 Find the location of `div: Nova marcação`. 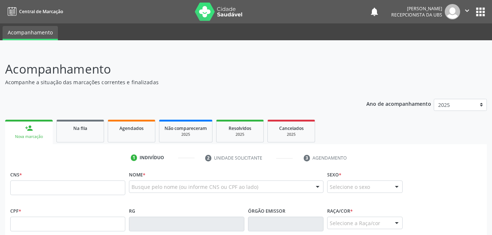

div: Nova marcação is located at coordinates (29, 137).